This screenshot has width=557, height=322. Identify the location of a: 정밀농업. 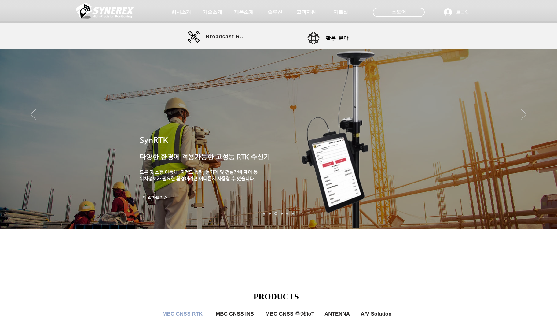
(293, 213).